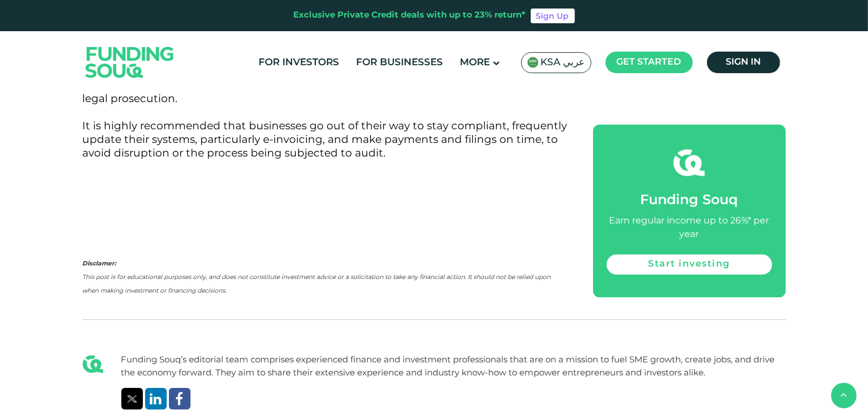  I want to click on span: Get started, so click(649, 62).